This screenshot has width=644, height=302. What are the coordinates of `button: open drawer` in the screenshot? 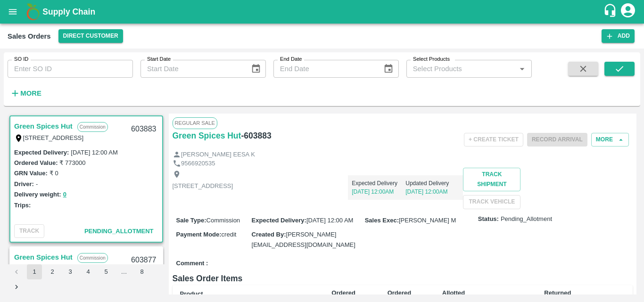 It's located at (13, 12).